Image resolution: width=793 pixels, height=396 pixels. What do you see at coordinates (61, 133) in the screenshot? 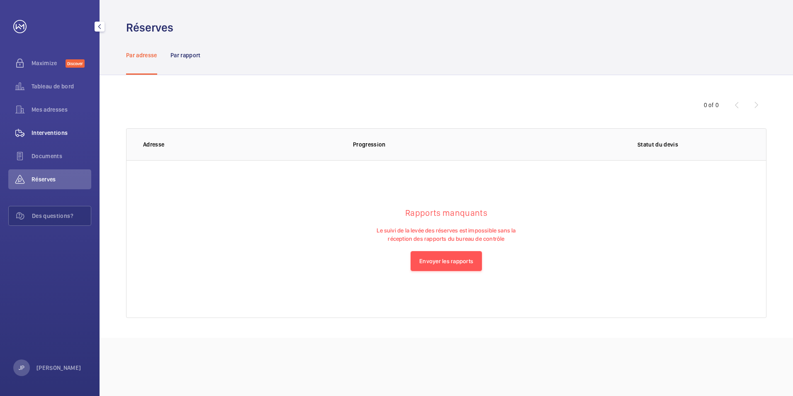
I see `span: Interventions` at bounding box center [61, 133].